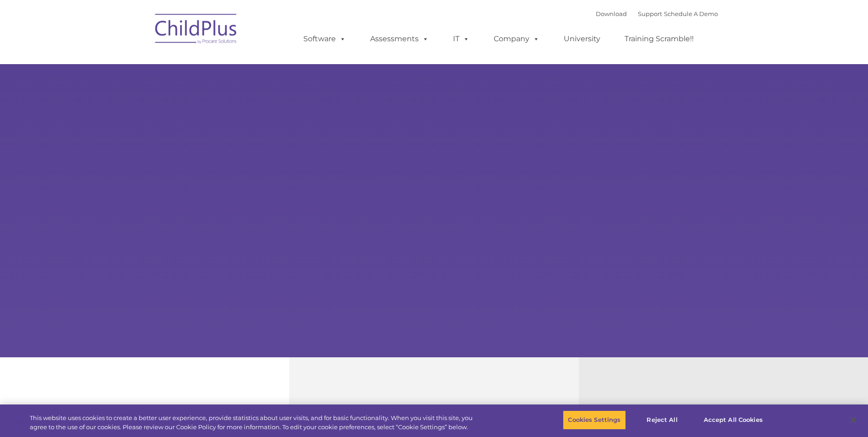  Describe the element at coordinates (254, 422) in the screenshot. I see `div: This website uses cookies to create a better user experience, provide statistics about user visit...` at that location.